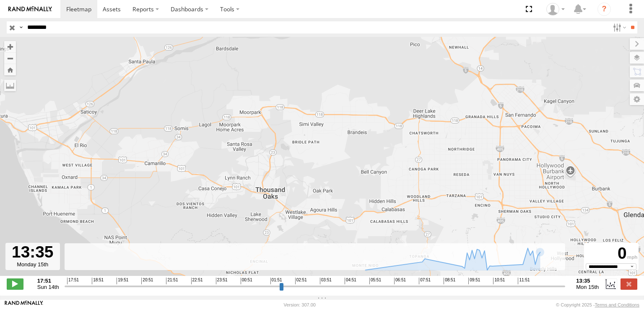  Describe the element at coordinates (197, 281) in the screenshot. I see `span: 22:51` at that location.